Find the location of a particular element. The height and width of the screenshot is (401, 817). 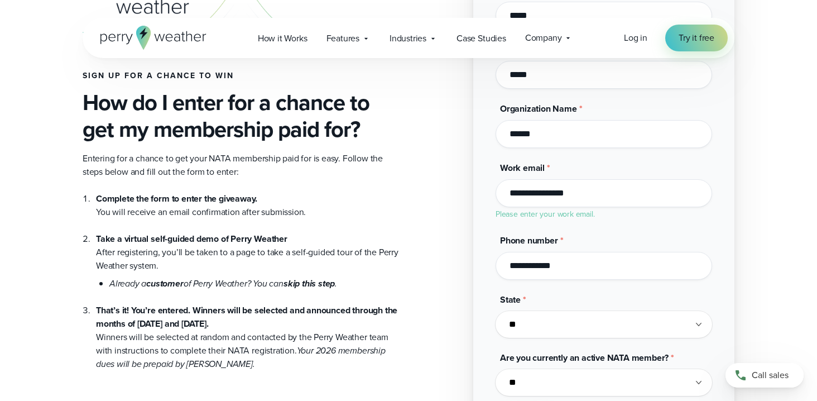

a: Try it free is located at coordinates (696, 38).